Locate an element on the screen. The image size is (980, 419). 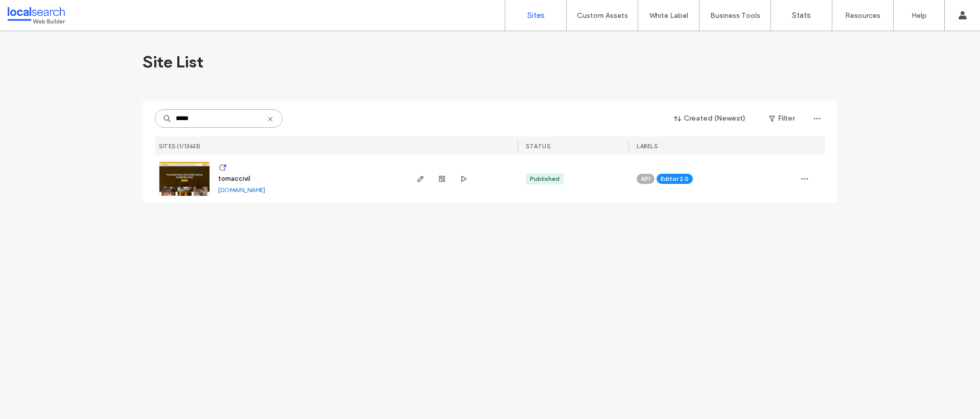
button: Created (Newest) is located at coordinates (710, 118).